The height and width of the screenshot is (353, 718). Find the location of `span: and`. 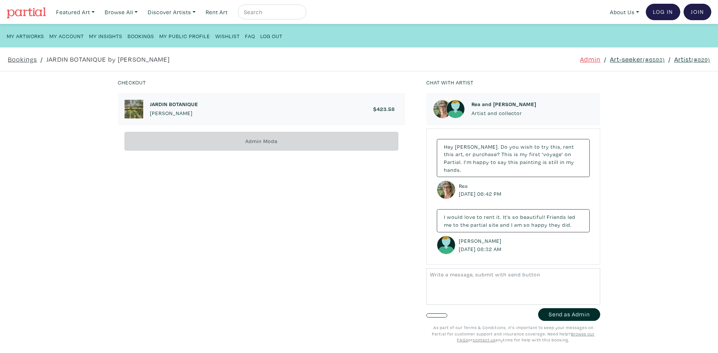

span: and is located at coordinates (505, 225).